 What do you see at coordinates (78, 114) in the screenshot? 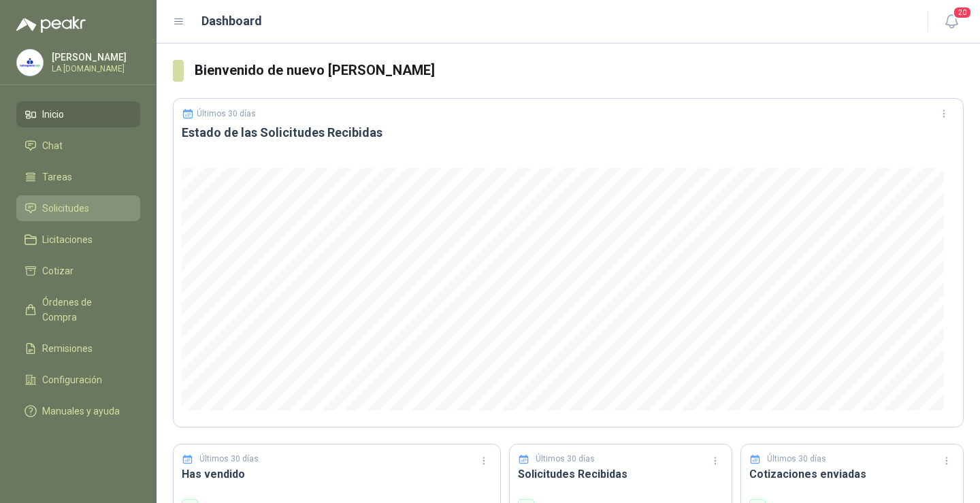
I see `a: Inicio` at bounding box center [78, 114].